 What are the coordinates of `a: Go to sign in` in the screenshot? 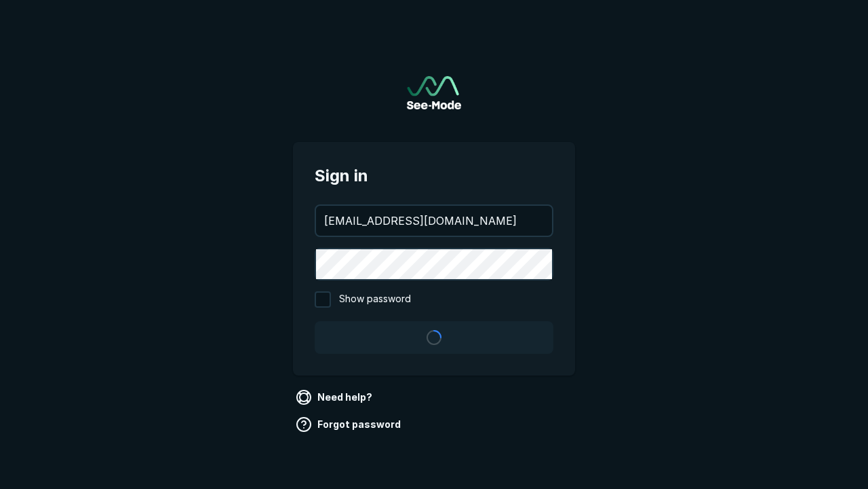 It's located at (434, 92).